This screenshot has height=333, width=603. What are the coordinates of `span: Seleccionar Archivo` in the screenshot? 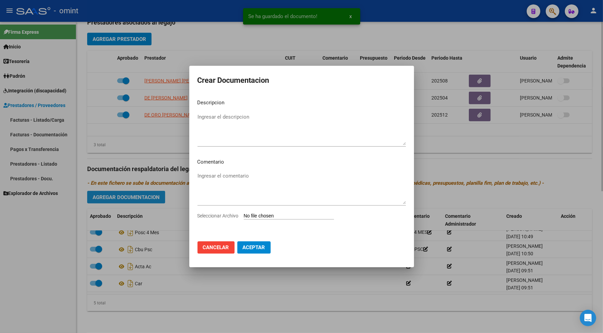 It's located at (218, 216).